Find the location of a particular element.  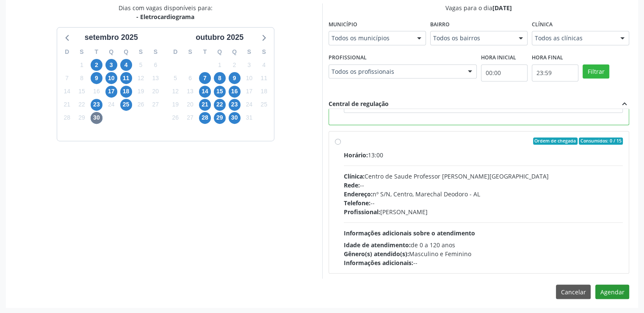

span: terça-feira, 21 de outubro de 2025 is located at coordinates (205, 105).